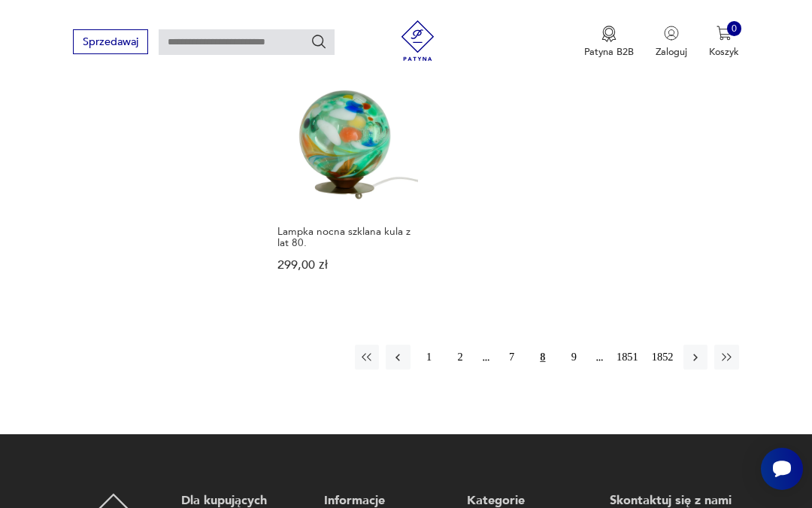  What do you see at coordinates (671, 42) in the screenshot?
I see `button: Zaloguj` at bounding box center [671, 42].